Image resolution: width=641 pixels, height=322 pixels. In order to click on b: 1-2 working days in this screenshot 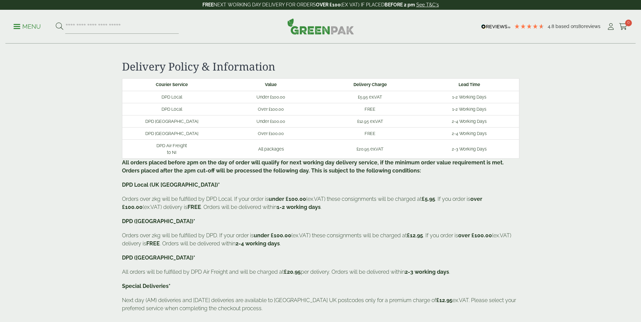, I will do `click(299, 207)`.